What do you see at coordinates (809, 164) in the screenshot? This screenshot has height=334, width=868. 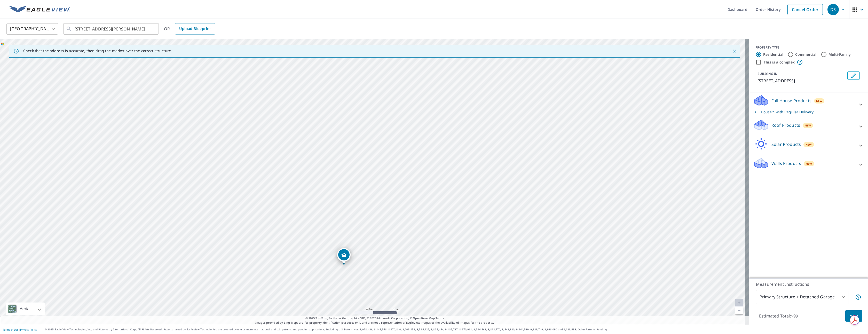 I see `div: Walls ProductsNew` at bounding box center [809, 164].